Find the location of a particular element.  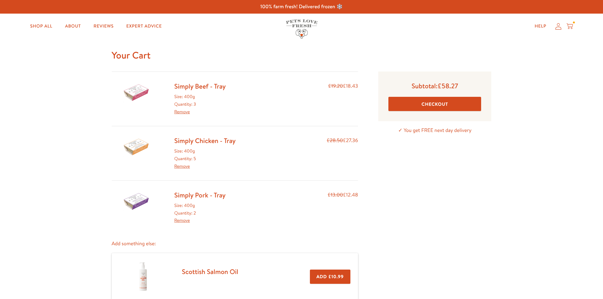

p: Add something else: is located at coordinates (235, 244).